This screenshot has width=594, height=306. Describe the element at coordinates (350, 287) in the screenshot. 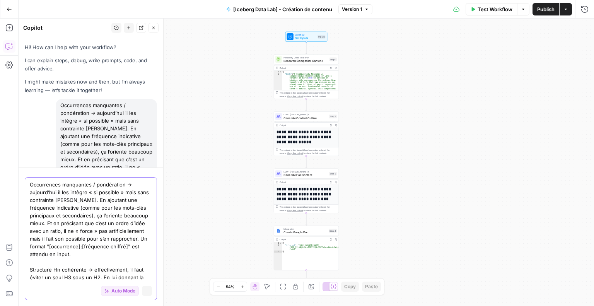

I see `button: Copy` at that location.